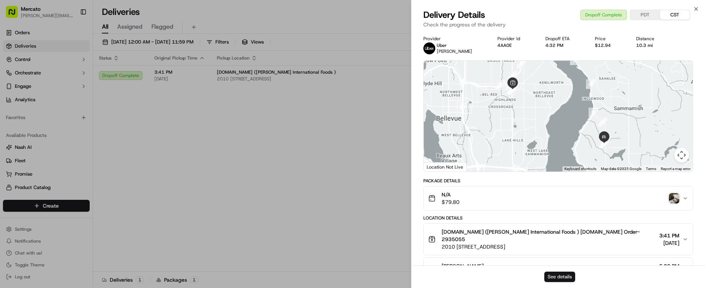  Describe the element at coordinates (610, 39) in the screenshot. I see `div: Price` at that location.